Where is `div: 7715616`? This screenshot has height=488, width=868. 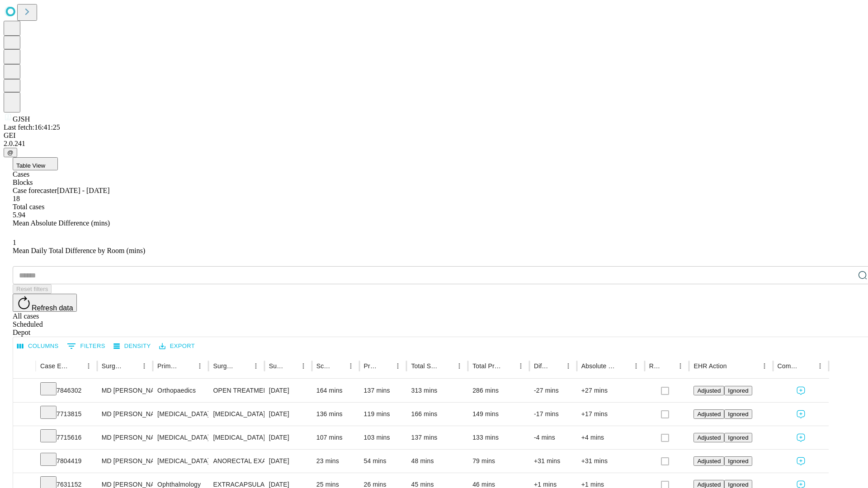
div: 7715616 is located at coordinates (67, 438).